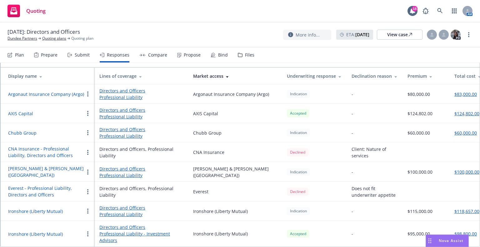 The image size is (480, 247). What do you see at coordinates (158, 55) in the screenshot?
I see `div: Compare` at bounding box center [158, 55].